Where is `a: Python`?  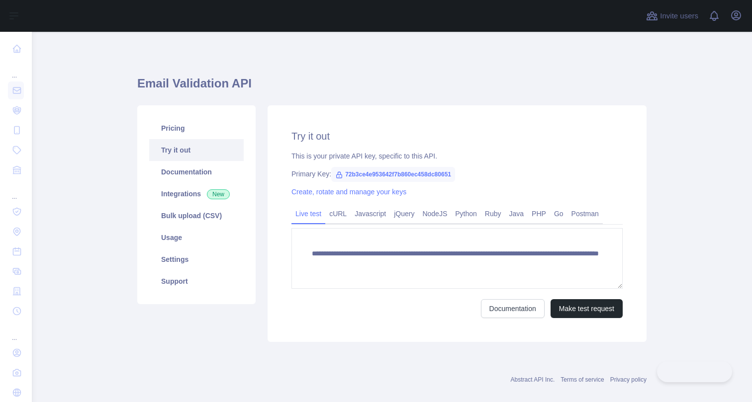
a: Python is located at coordinates (466, 214).